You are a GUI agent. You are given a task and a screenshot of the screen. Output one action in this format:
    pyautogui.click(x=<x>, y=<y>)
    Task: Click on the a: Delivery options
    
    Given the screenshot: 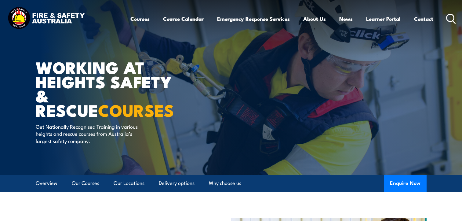 What is the action you would take?
    pyautogui.click(x=176, y=183)
    